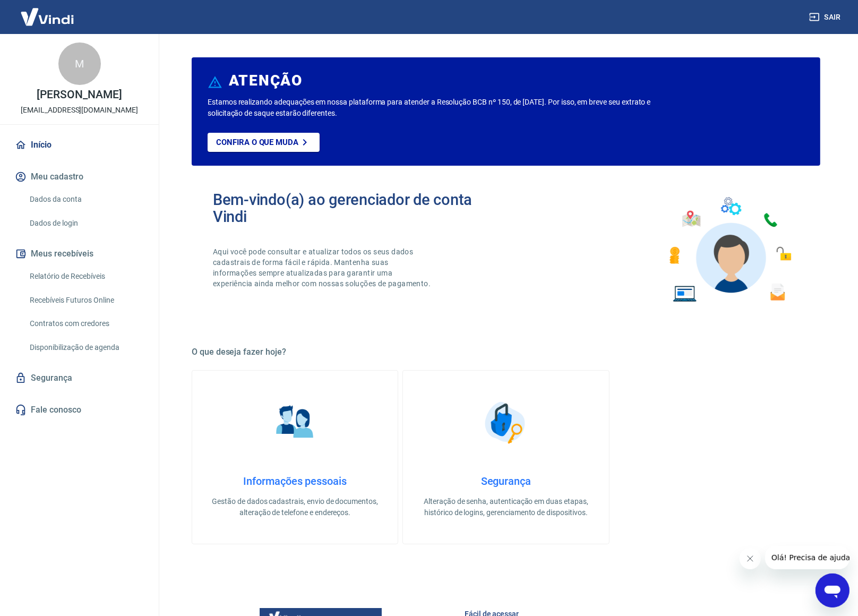 The image size is (858, 616). I want to click on img: Informações pessoais, so click(295, 423).